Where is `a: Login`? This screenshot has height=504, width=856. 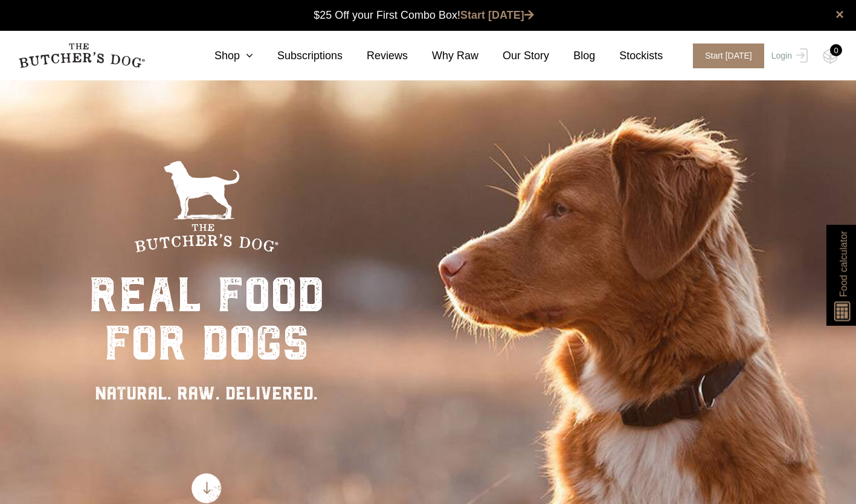 a: Login is located at coordinates (788, 55).